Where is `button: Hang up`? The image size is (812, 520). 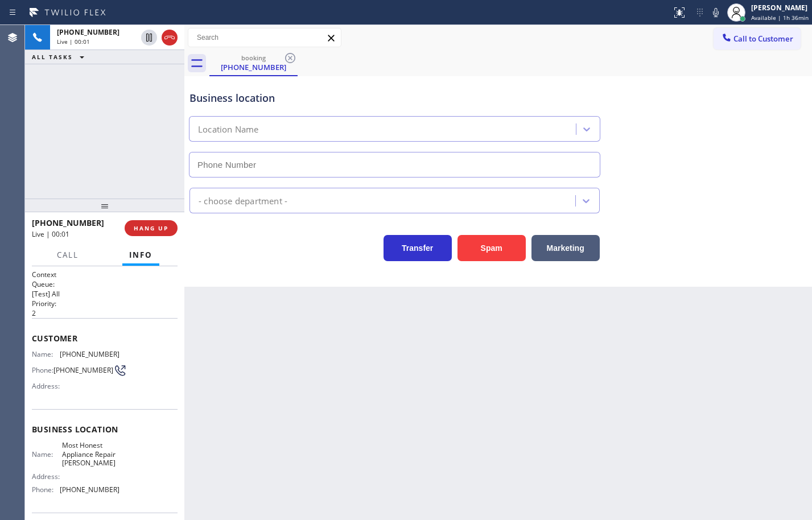 button: Hang up is located at coordinates (169, 38).